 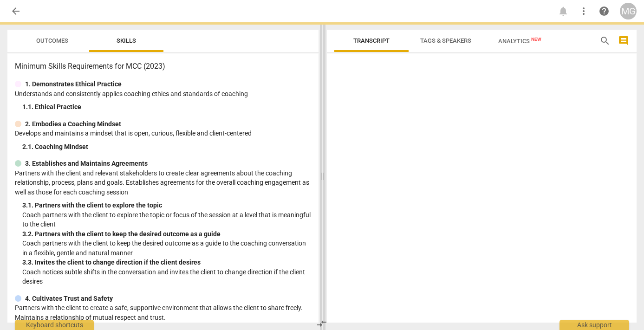 What do you see at coordinates (16, 11) in the screenshot?
I see `span: arrow_back` at bounding box center [16, 11].